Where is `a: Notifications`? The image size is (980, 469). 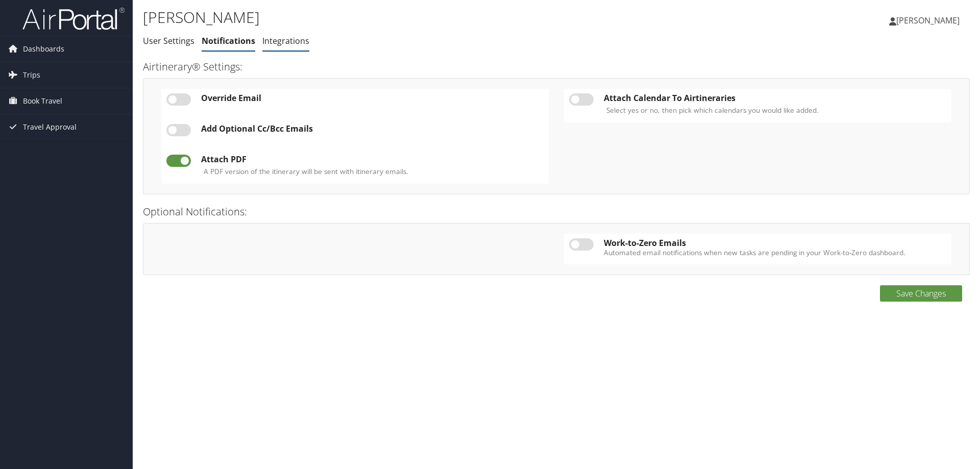 a: Notifications is located at coordinates (228, 41).